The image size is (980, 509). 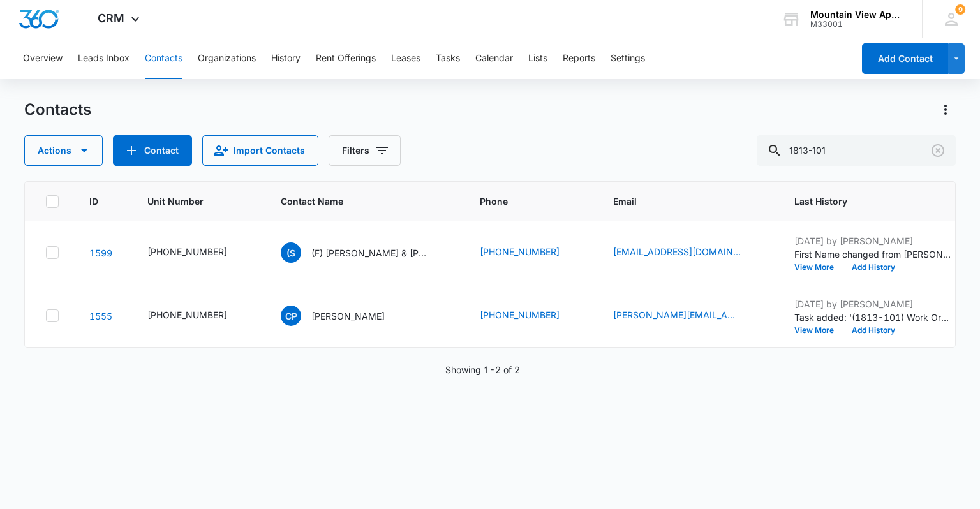 I want to click on span: ID, so click(x=94, y=201).